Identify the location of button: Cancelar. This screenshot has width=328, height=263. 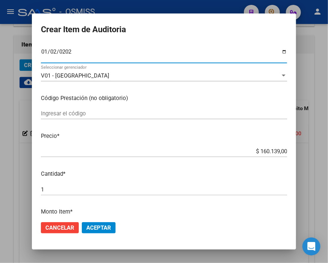
(60, 228).